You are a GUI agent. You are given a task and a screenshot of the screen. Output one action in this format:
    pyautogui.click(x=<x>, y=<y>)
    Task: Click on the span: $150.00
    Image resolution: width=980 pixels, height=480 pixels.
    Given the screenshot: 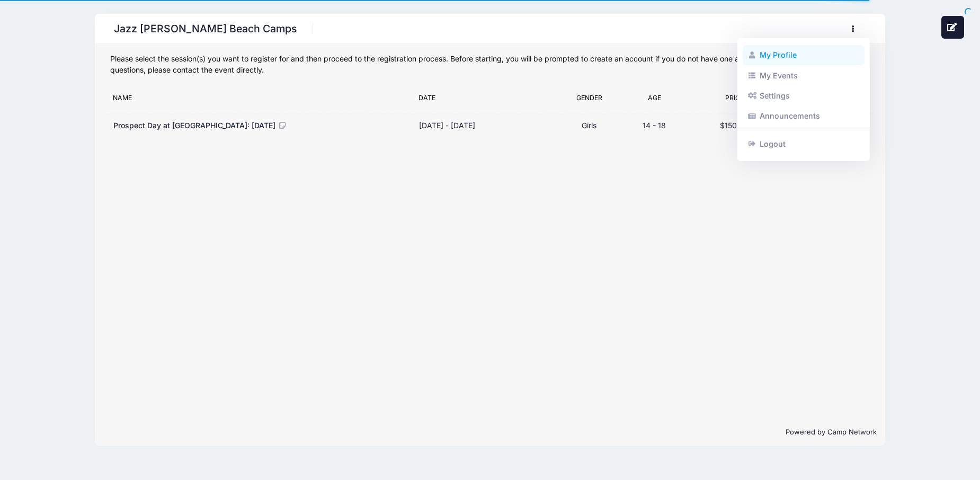 What is the action you would take?
    pyautogui.click(x=734, y=125)
    